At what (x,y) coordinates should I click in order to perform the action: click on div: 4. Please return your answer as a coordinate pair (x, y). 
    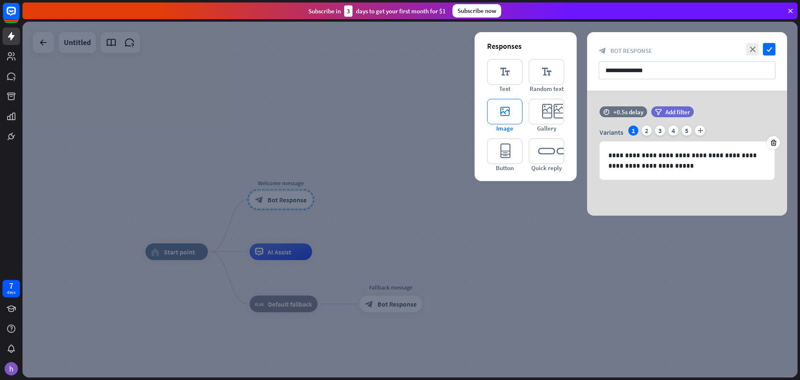
    Looking at the image, I should click on (673, 130).